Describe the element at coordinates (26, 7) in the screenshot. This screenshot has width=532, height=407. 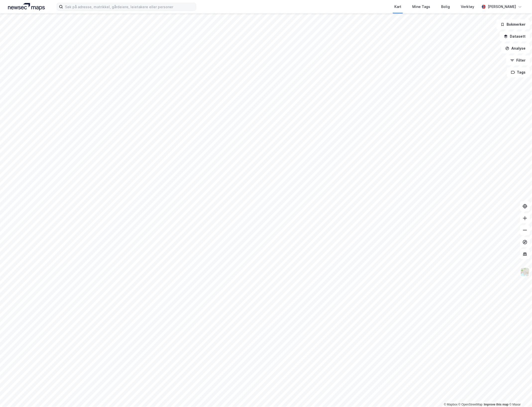
I see `img: logo.a4113a55bc3d86da70a041830d287a7e.svg` at that location.